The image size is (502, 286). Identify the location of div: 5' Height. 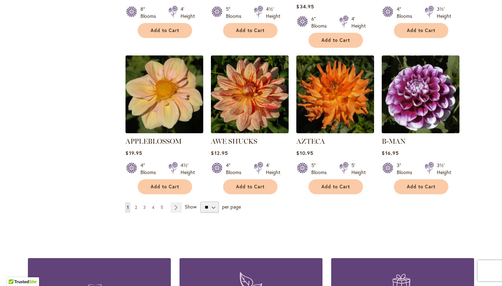
(358, 169).